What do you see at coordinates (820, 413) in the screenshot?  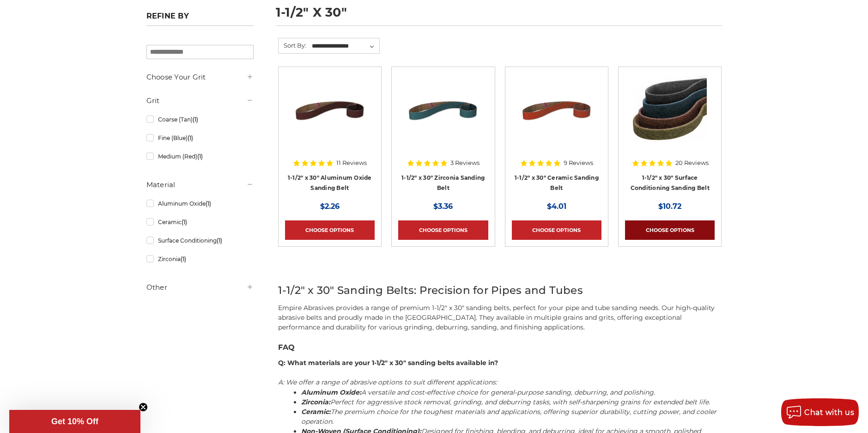 I see `button: Chat with us` at bounding box center [820, 413].